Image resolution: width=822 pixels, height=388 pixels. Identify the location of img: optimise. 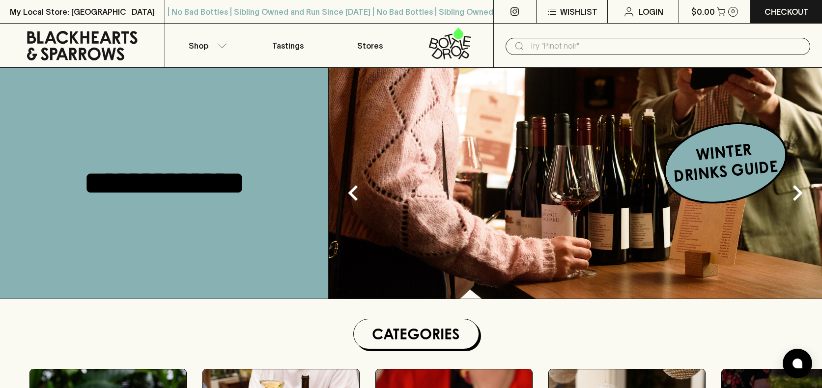
(575, 183).